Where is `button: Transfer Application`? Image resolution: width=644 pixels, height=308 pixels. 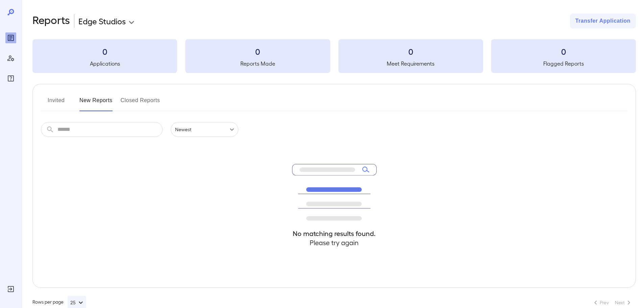
button: Transfer Application is located at coordinates (603, 21).